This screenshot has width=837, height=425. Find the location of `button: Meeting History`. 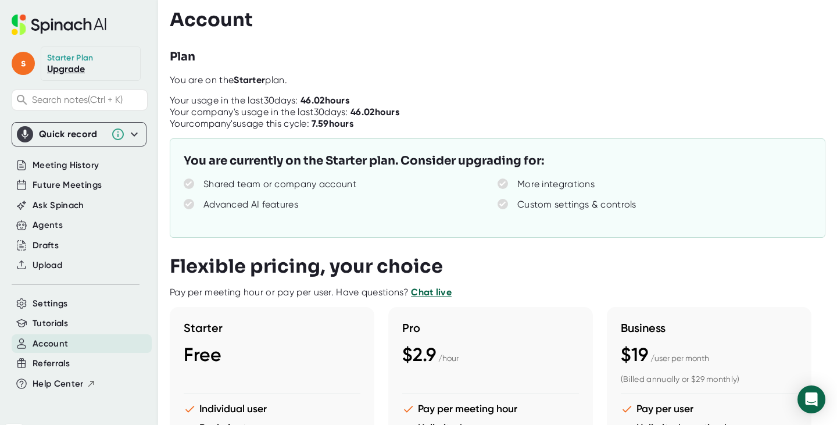

button: Meeting History is located at coordinates (66, 165).